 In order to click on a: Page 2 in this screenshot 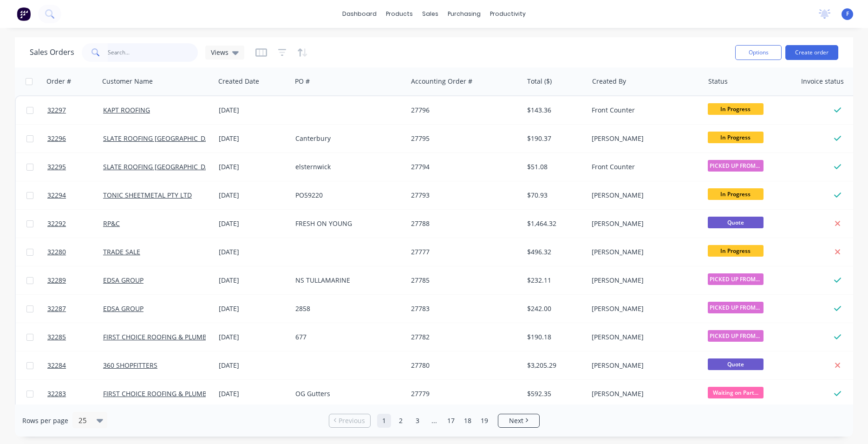, I will do `click(401, 420)`.